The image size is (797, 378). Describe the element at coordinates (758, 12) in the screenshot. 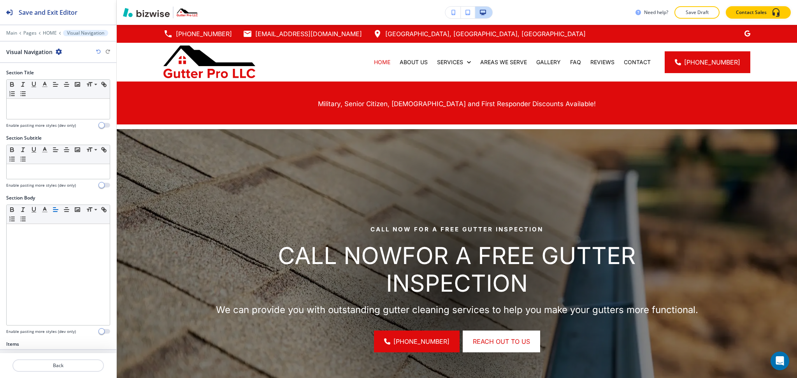

I see `button: Contact Sales` at that location.